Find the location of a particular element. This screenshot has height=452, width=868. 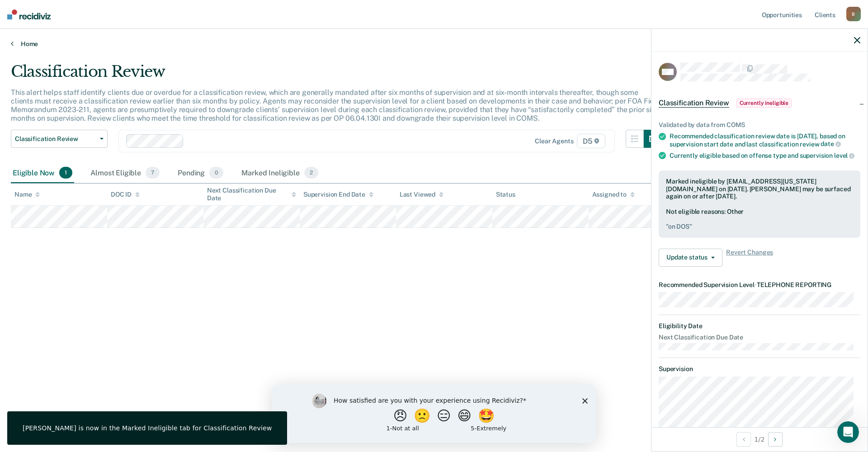

div: Almost Eligible is located at coordinates (125, 173).